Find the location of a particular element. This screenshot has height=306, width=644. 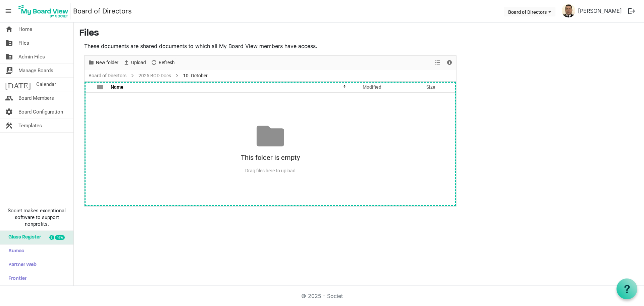

button: Upload is located at coordinates (135, 62).